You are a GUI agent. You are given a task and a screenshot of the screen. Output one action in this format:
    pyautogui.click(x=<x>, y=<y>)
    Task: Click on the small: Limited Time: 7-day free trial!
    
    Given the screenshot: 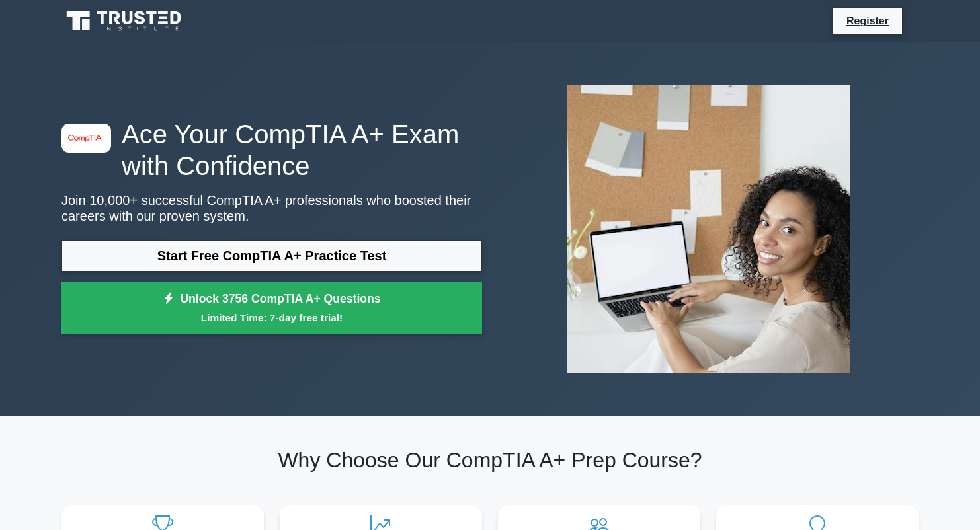 What is the action you would take?
    pyautogui.click(x=271, y=317)
    